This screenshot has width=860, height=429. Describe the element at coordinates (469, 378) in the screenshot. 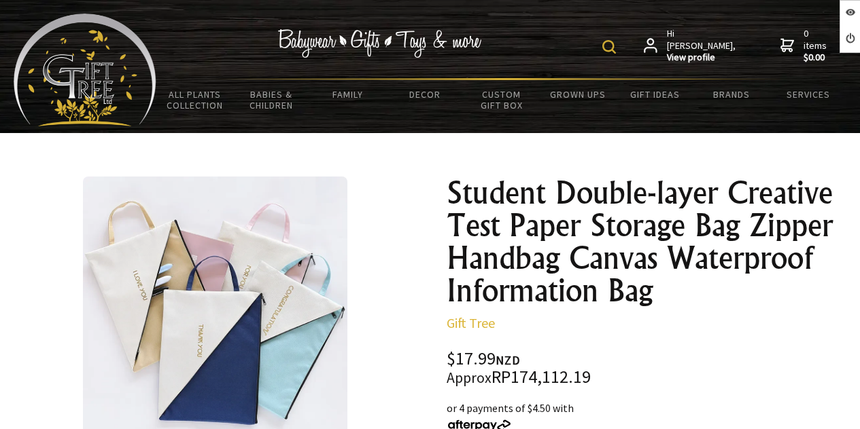

I see `small: Approx` at that location.